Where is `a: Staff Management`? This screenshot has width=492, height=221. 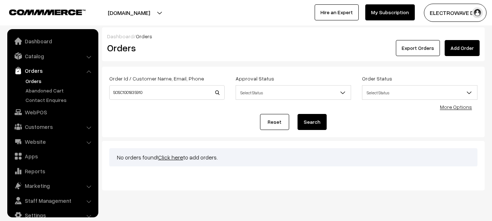 a: Staff Management is located at coordinates (52, 201).